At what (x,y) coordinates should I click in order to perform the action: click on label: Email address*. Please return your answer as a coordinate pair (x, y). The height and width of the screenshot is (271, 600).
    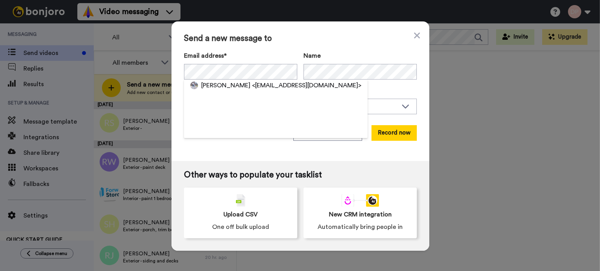
    Looking at the image, I should click on (240, 56).